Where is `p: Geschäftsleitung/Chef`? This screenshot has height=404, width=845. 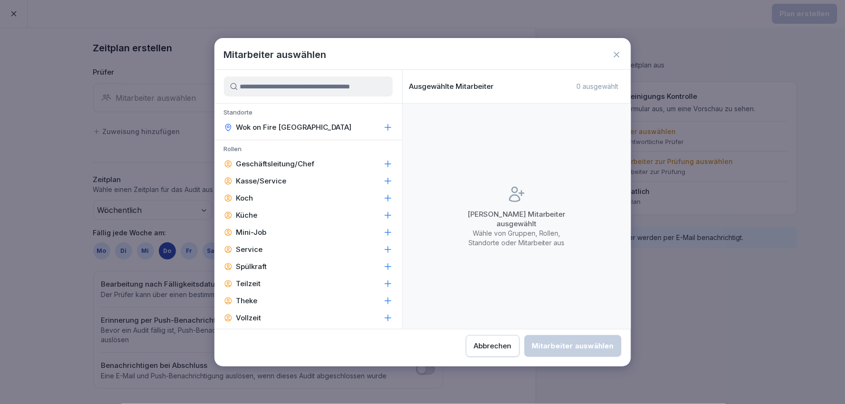
p: Geschäftsleitung/Chef is located at coordinates (275, 164).